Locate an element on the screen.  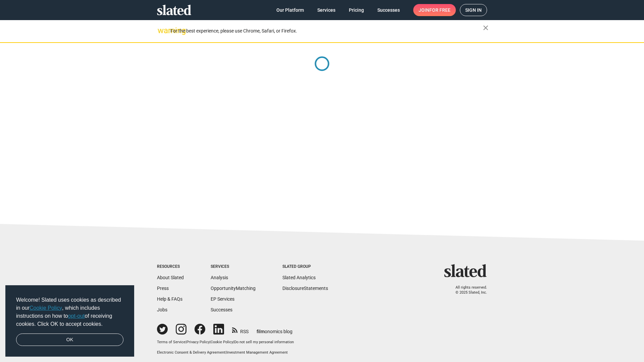
div: Services is located at coordinates (233, 267).